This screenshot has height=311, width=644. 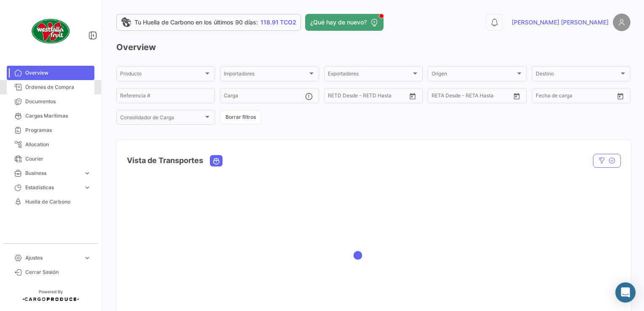 What do you see at coordinates (58, 101) in the screenshot?
I see `span: Documentos` at bounding box center [58, 101].